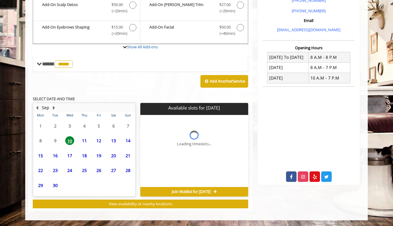 This screenshot has width=393, height=226. Describe the element at coordinates (41, 171) in the screenshot. I see `td: Select day22` at that location.